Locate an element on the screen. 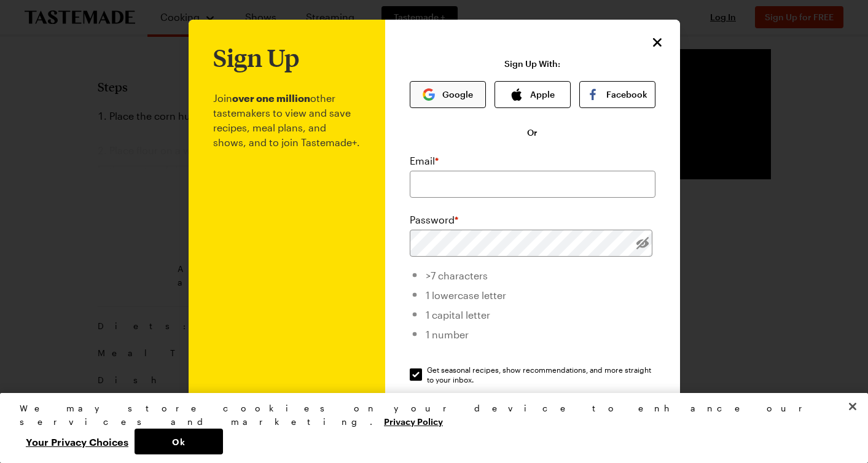 The width and height of the screenshot is (868, 463). label: Email is located at coordinates (424, 161).